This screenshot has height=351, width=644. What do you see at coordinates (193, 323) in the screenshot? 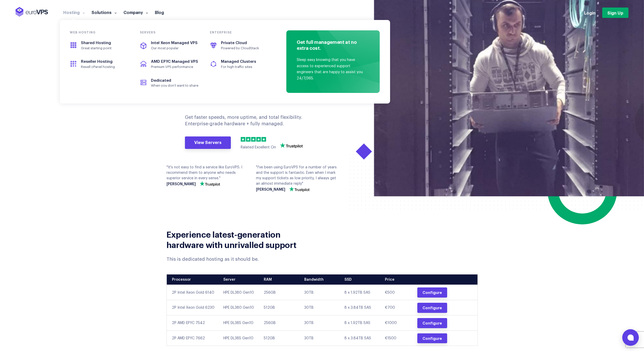
I see `td: 2P AMD EPYC 7542` at bounding box center [193, 323].